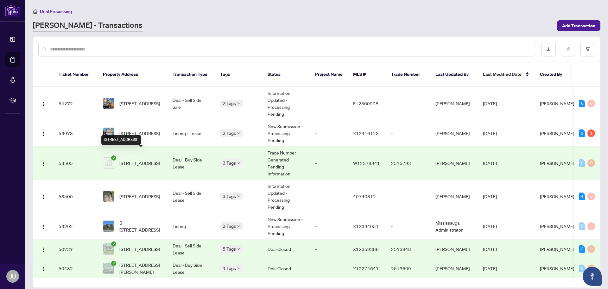 The height and width of the screenshot is (289, 608). Describe the element at coordinates (76, 103) in the screenshot. I see `td: 54272` at that location.